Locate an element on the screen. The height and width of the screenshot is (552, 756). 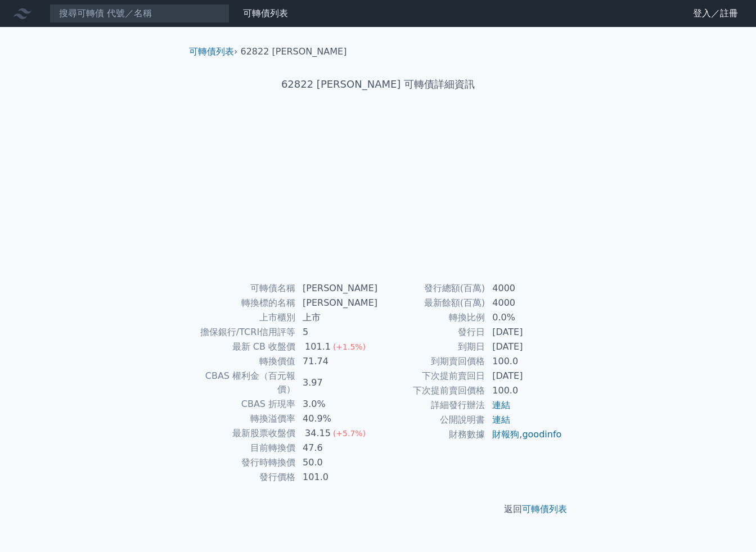
div: 101.1 is located at coordinates (317, 347).